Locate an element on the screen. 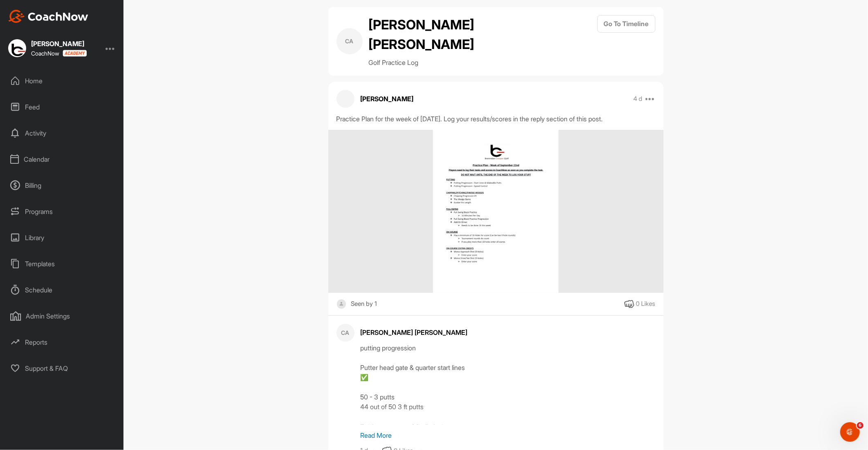  p: Active 16h ago is located at coordinates (60, 15).